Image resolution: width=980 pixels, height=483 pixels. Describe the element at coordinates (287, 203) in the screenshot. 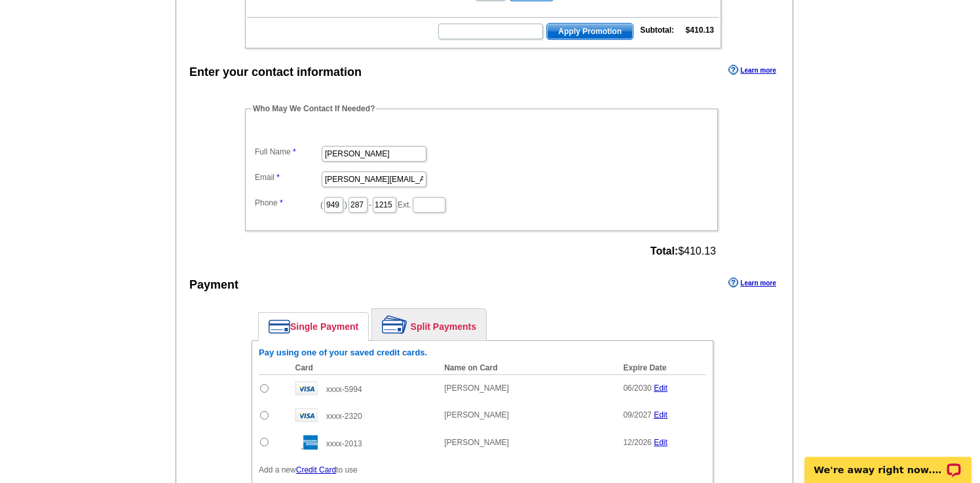

I see `label: Phone` at that location.